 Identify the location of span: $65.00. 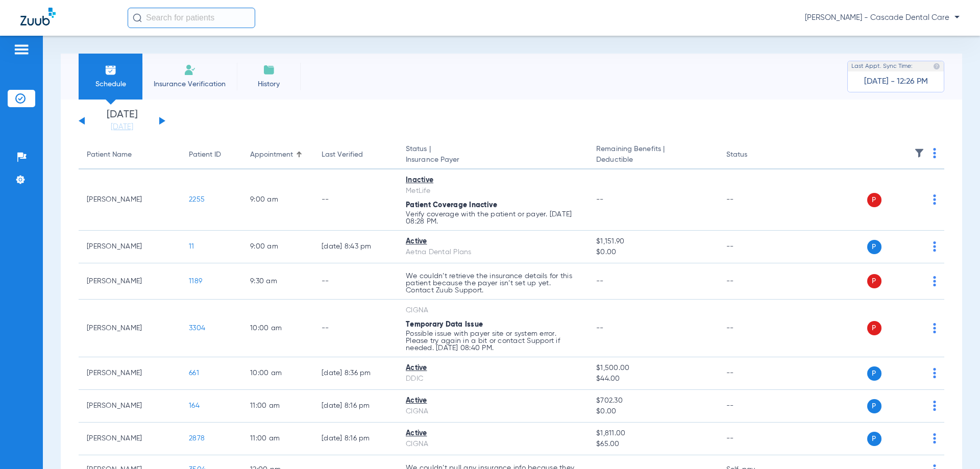
(653, 444).